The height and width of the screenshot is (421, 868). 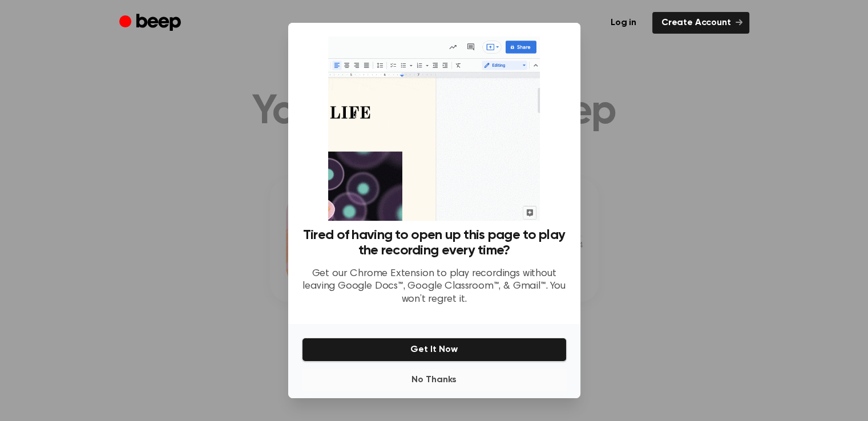 I want to click on button: Get It Now, so click(x=434, y=350).